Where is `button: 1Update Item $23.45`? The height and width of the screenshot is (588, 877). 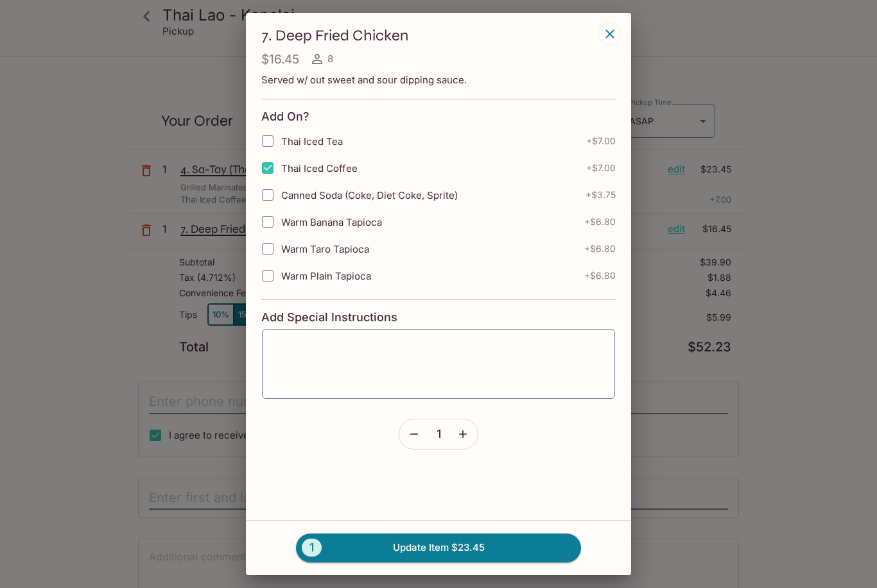 button: 1Update Item $23.45 is located at coordinates (439, 548).